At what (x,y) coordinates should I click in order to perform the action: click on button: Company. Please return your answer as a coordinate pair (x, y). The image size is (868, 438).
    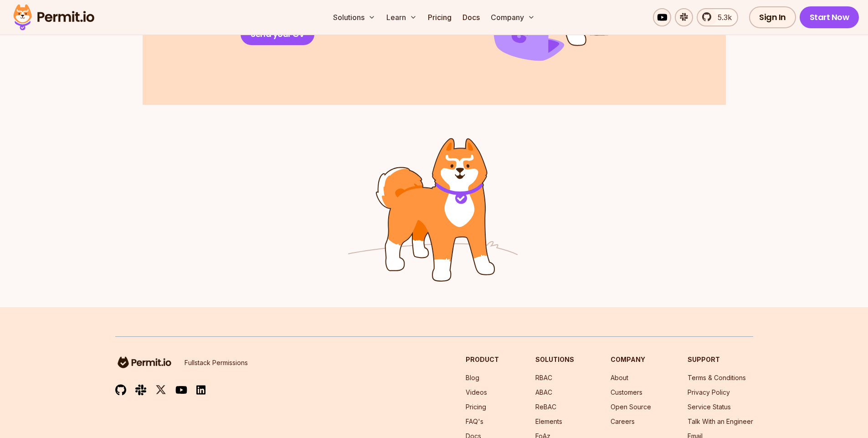
    Looking at the image, I should click on (512, 18).